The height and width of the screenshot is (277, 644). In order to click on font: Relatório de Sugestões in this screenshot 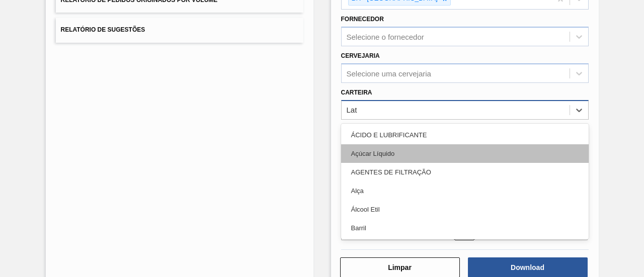, I will do `click(104, 30)`.